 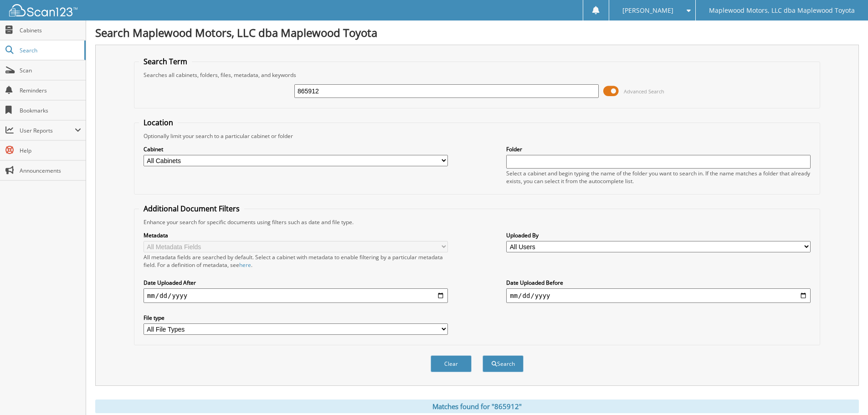 What do you see at coordinates (158, 122) in the screenshot?
I see `legend: Location` at bounding box center [158, 122].